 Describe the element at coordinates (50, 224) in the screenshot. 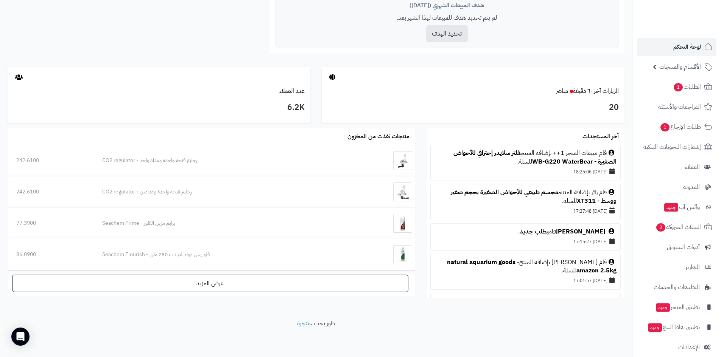

I see `div: 77.3900` at that location.